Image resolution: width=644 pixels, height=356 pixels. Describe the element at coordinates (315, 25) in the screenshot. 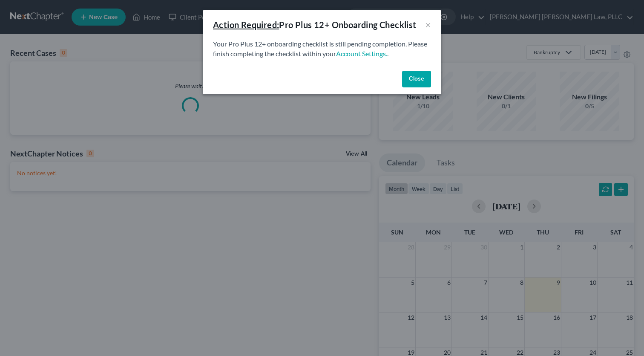

I see `div: Pro Plus 12+ Onboarding Checklist` at that location.